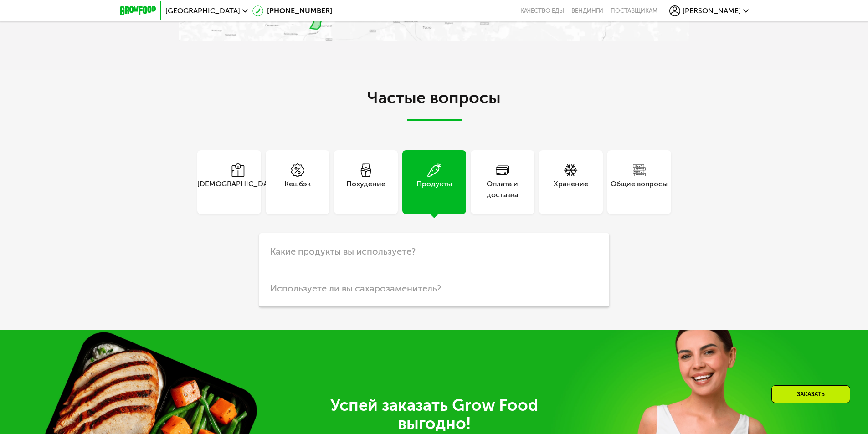 This screenshot has width=868, height=434. I want to click on span: Какие продукты вы используете?, so click(343, 252).